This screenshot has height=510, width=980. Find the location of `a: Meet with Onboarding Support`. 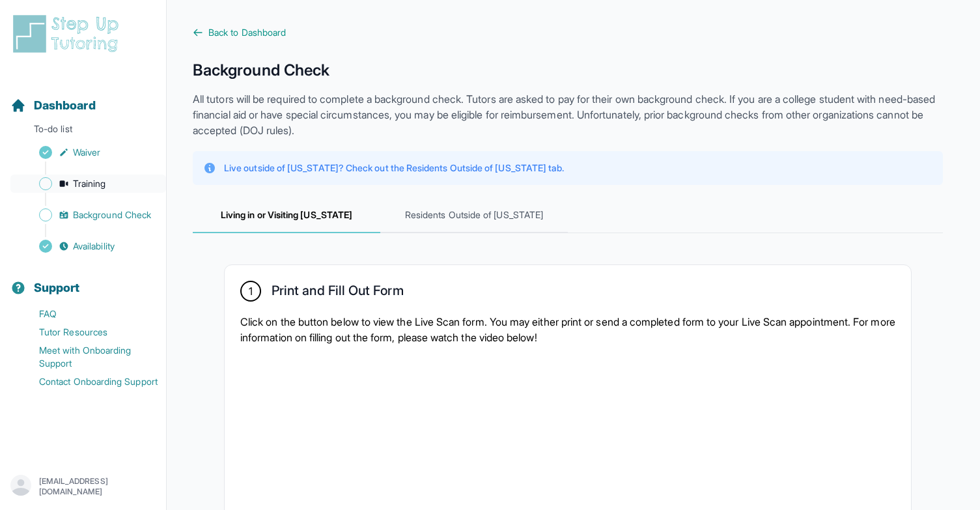

a: Meet with Onboarding Support is located at coordinates (88, 357).